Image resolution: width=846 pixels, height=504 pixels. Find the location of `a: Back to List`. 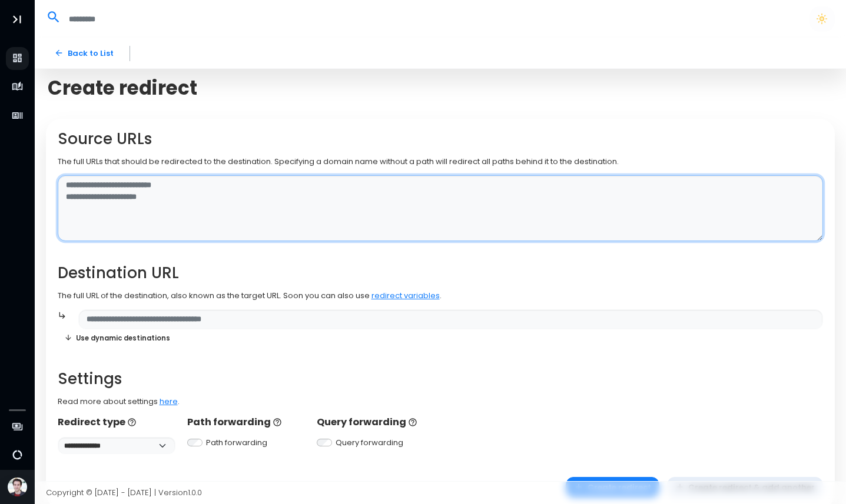

a: Back to List is located at coordinates (84, 53).